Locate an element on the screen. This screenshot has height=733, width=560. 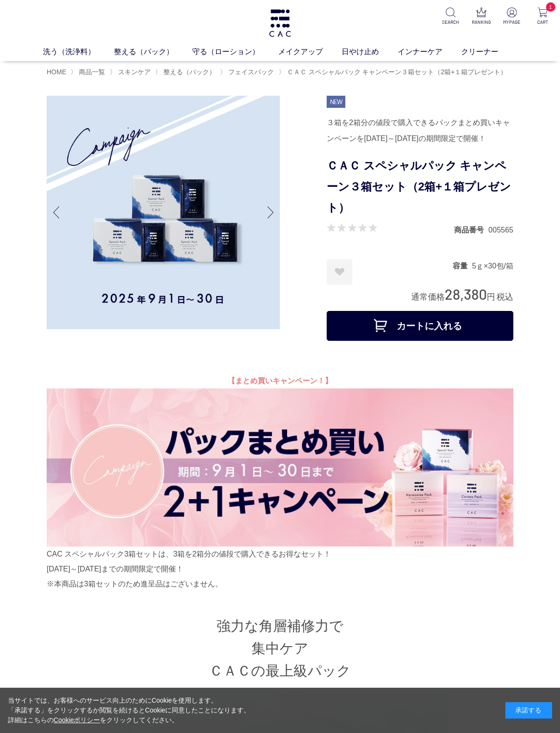
span: スキンケア is located at coordinates (134, 72).